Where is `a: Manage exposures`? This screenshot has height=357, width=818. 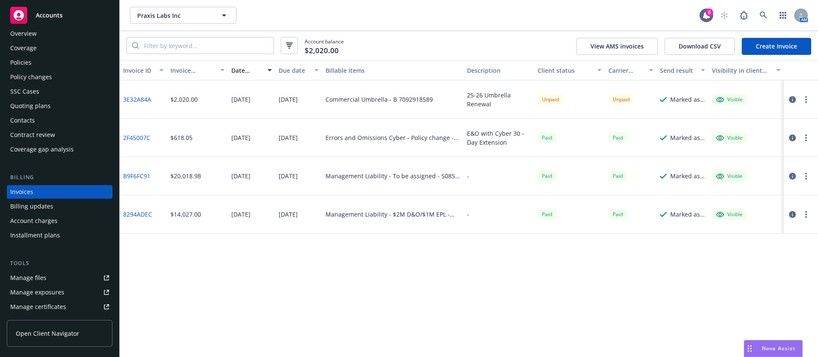 a: Manage exposures is located at coordinates (60, 293).